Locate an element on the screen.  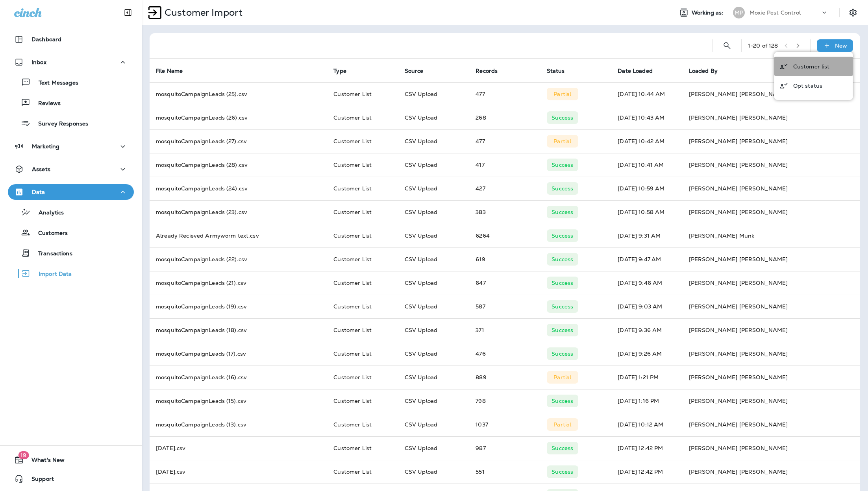
p: Customer list is located at coordinates (812, 67).